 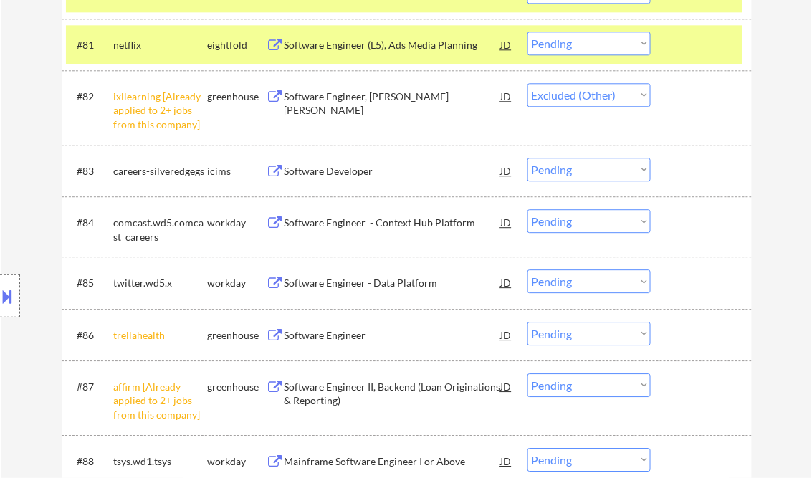 What do you see at coordinates (393, 223) in the screenshot?
I see `div: Software Engineer - Context Hub Platform` at bounding box center [393, 223].